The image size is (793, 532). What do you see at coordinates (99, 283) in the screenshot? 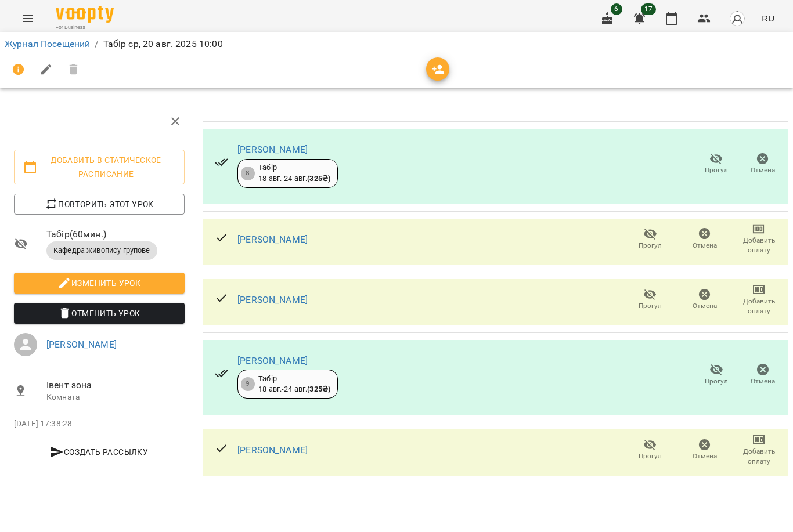
I see `button: Изменить урок` at bounding box center [99, 283].